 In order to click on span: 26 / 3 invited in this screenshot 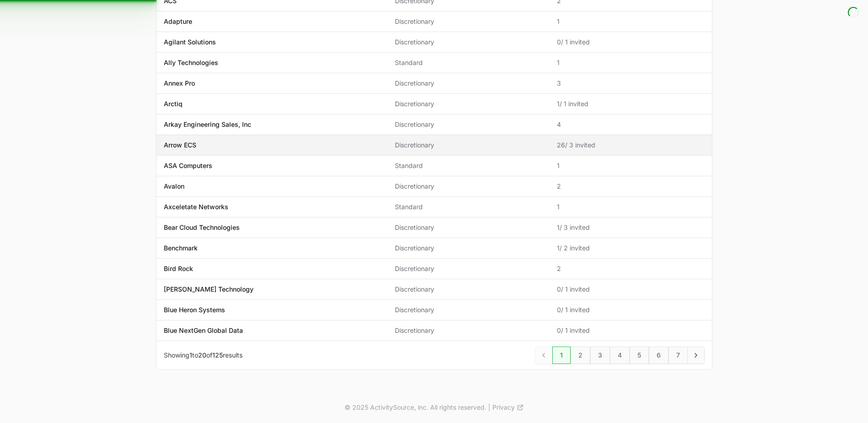, I will do `click(631, 145)`.